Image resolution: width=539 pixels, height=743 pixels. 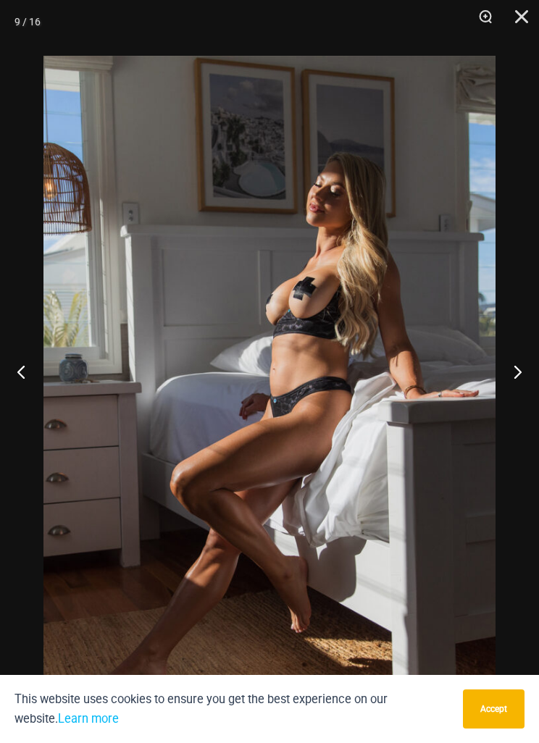 I want to click on button: Next, so click(x=511, y=372).